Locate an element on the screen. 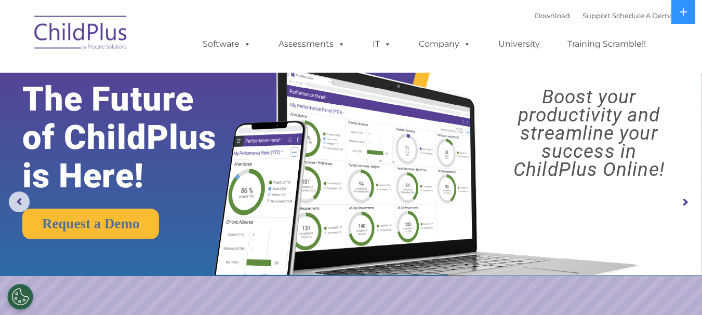 This screenshot has height=315, width=702. a: Support is located at coordinates (596, 16).